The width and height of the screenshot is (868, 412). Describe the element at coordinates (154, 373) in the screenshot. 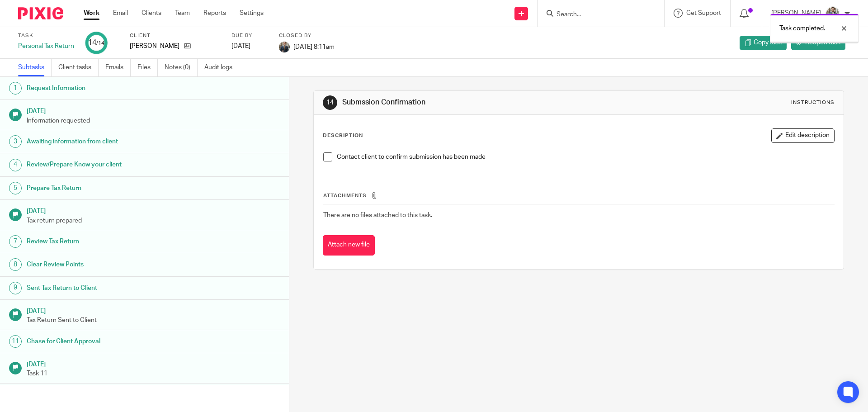

I see `p: Task 11` at that location.